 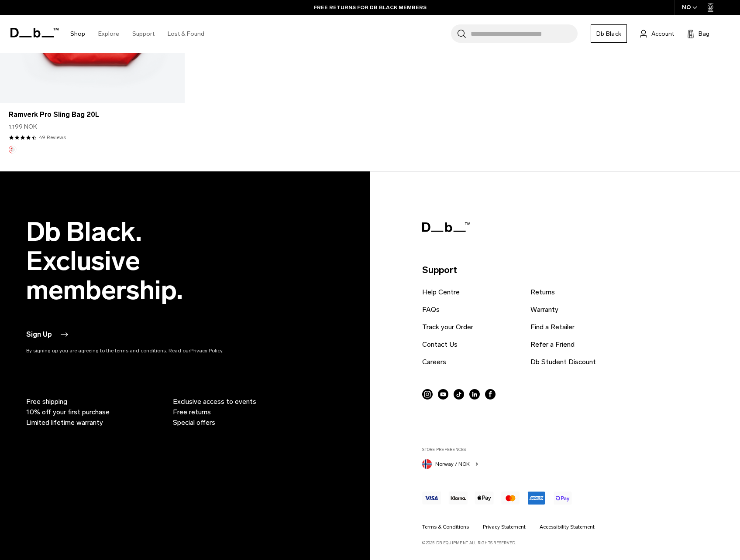 What do you see at coordinates (542, 292) in the screenshot?
I see `a: Returns` at bounding box center [542, 292].